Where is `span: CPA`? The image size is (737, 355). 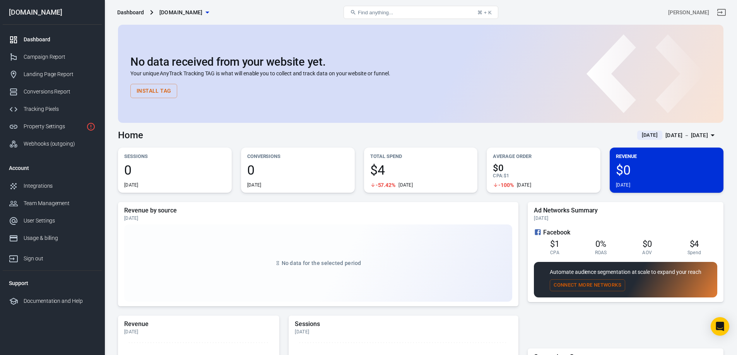 span: CPA is located at coordinates (555, 253).